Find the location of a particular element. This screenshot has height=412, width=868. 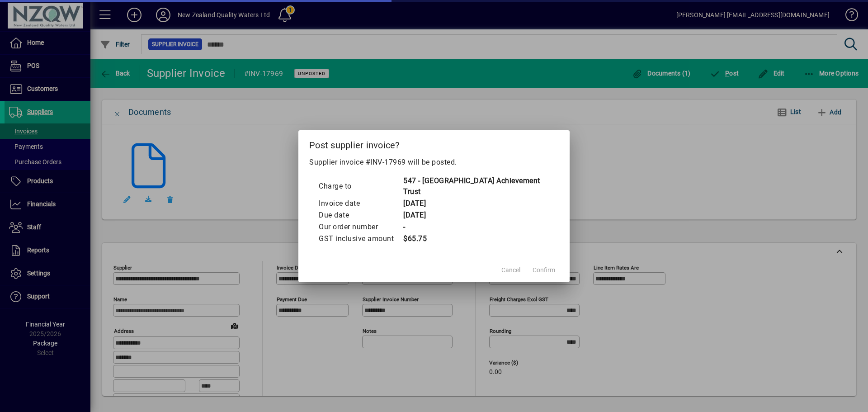

td: $65.75 is located at coordinates (476, 239).